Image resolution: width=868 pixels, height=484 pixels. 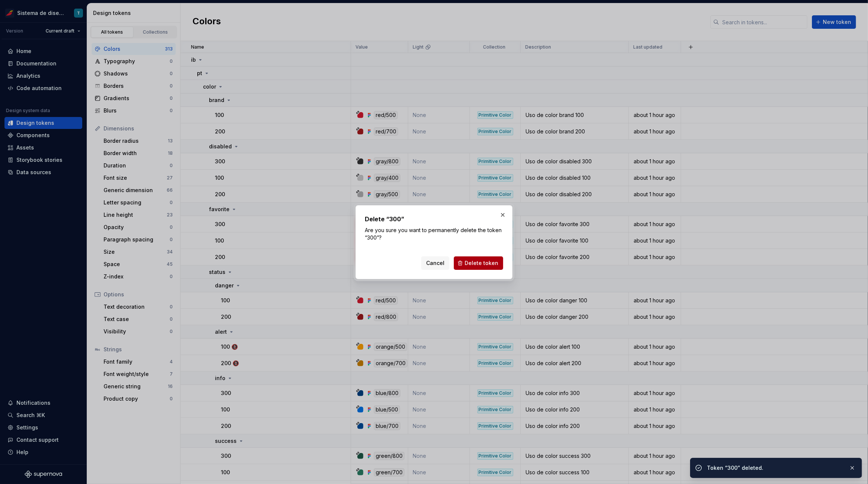 What do you see at coordinates (435, 263) in the screenshot?
I see `span: Cancel` at bounding box center [435, 263].